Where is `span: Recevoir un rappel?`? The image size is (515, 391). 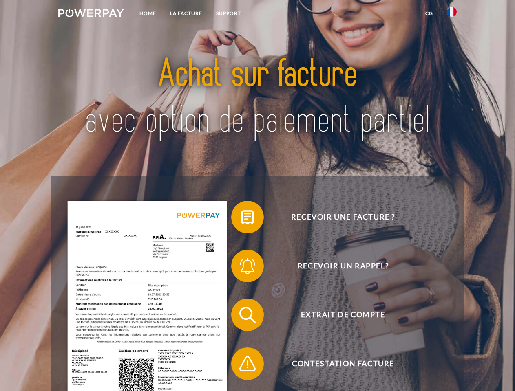
span: Recevoir un rappel? is located at coordinates (343, 266).